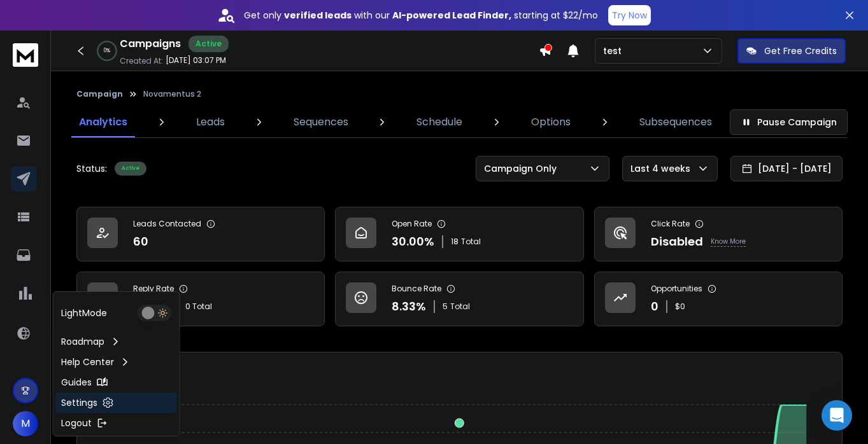 The width and height of the screenshot is (868, 444). I want to click on a: Settings, so click(116, 403).